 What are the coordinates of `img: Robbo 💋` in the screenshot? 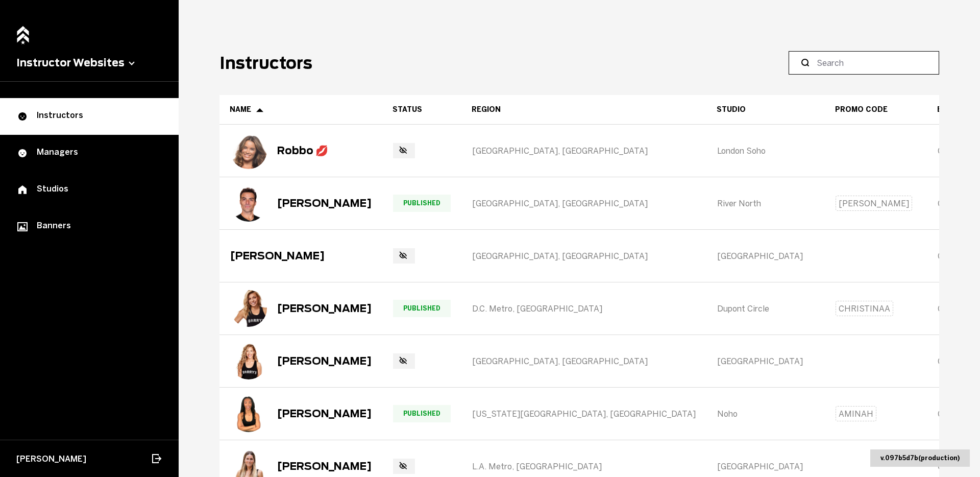 It's located at (248, 151).